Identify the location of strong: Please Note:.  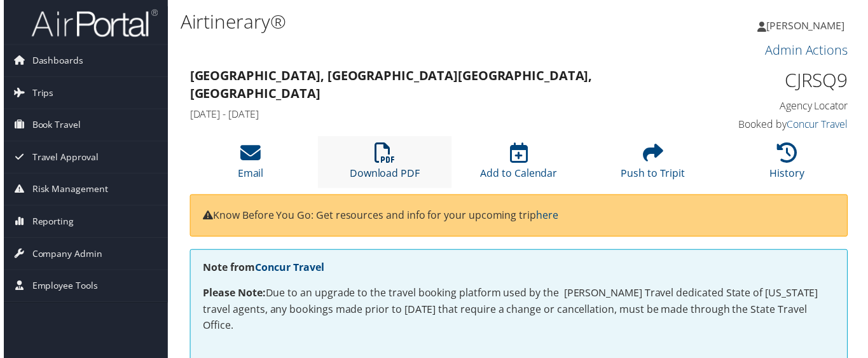
(232, 295).